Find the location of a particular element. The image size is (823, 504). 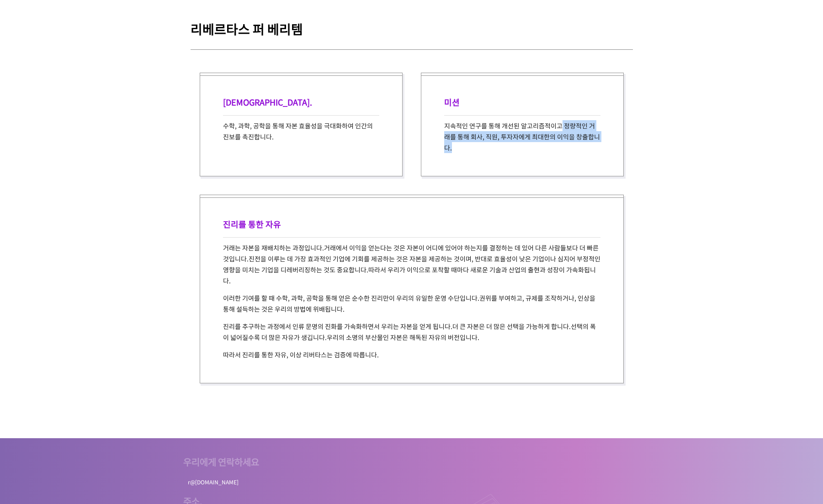

font: 리베르타스 퍼 베리템 is located at coordinates (247, 29).